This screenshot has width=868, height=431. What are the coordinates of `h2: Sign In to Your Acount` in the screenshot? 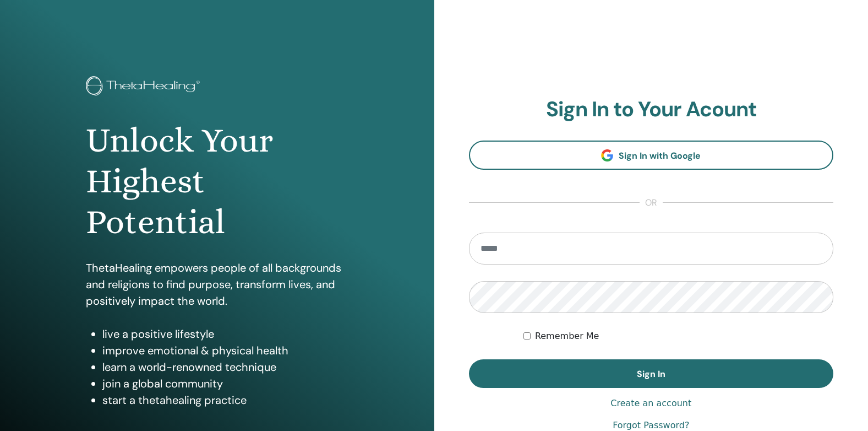 It's located at (651, 109).